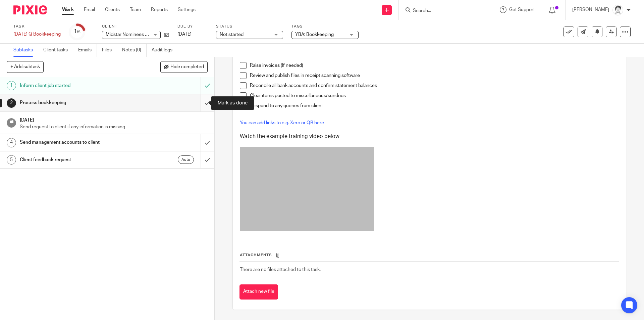 Image resolution: width=644 pixels, height=320 pixels. Describe the element at coordinates (37, 26) in the screenshot. I see `label: Task` at that location.